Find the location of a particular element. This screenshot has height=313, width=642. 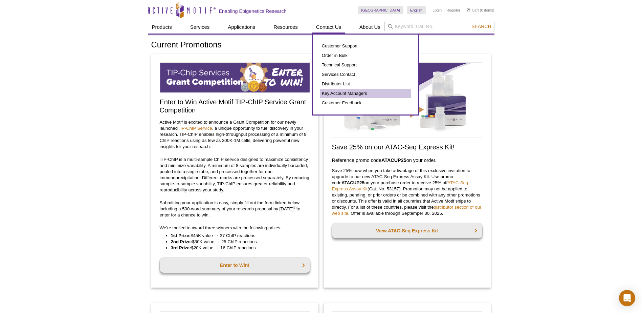

p: We’re thrilled to award three winners with the following prizes: is located at coordinates (235, 228).